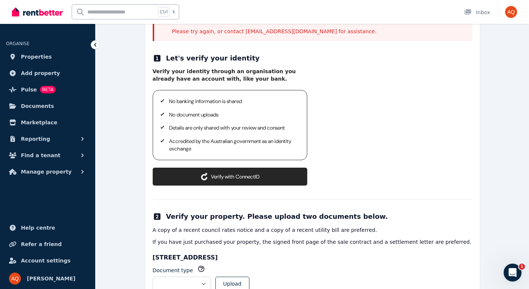 This screenshot has height=289, width=529. What do you see at coordinates (277, 217) in the screenshot?
I see `h2: Verify your property. Please upload two documents below.` at bounding box center [277, 217].